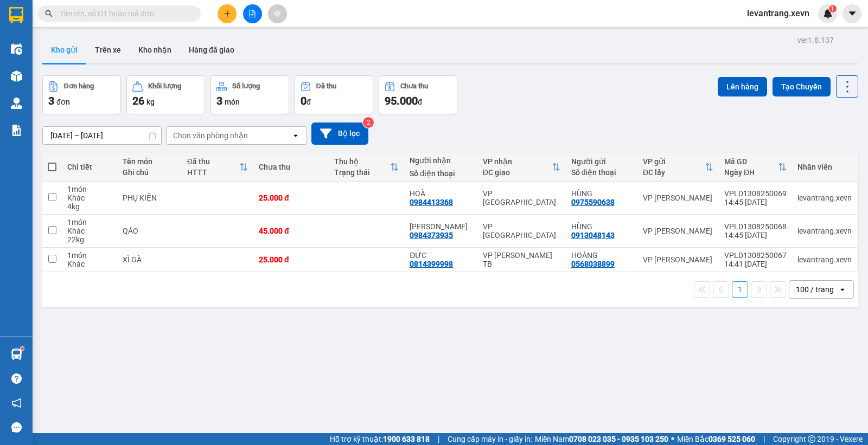  What do you see at coordinates (851, 14) in the screenshot?
I see `button: caret-down` at bounding box center [851, 14].